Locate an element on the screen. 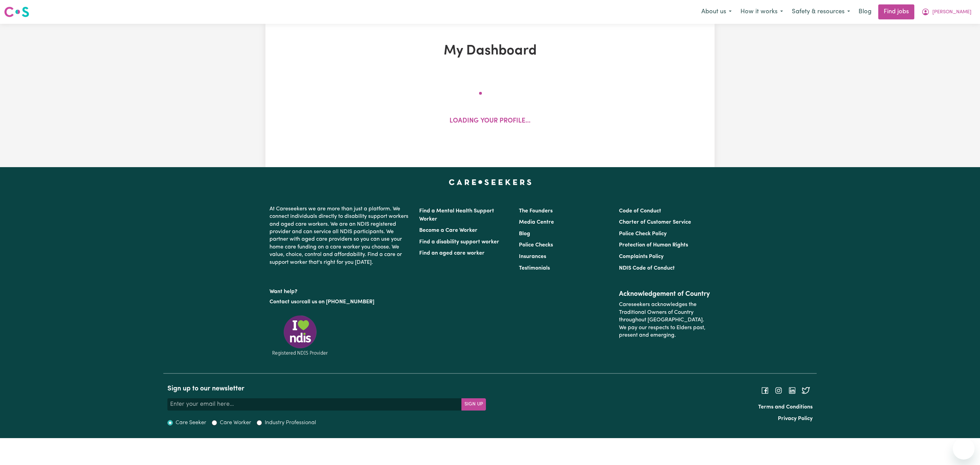 The width and height of the screenshot is (980, 465). a: Find an aged care worker is located at coordinates (452, 254).